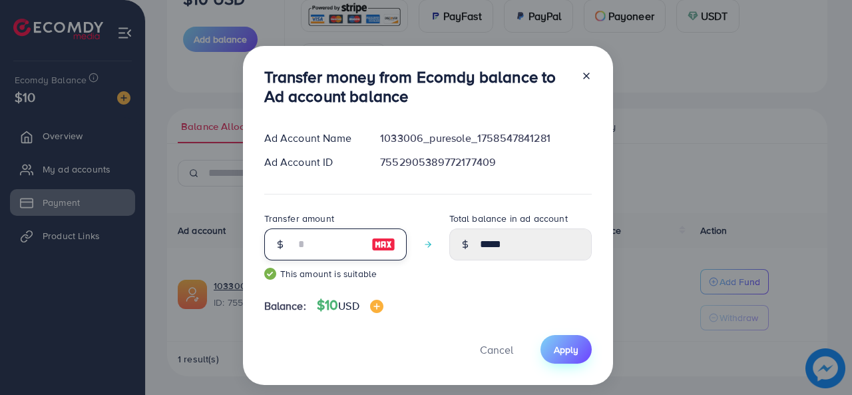 The width and height of the screenshot is (852, 395). I want to click on h4: $10, so click(350, 305).